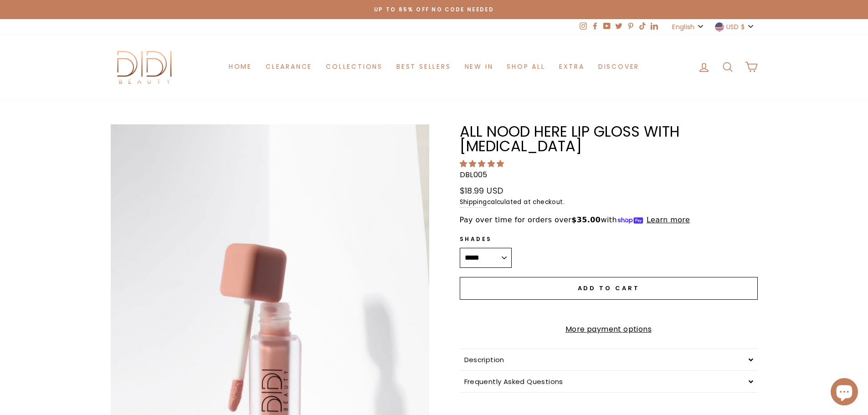 The width and height of the screenshot is (868, 415). What do you see at coordinates (473, 202) in the screenshot?
I see `a: Shipping` at bounding box center [473, 202].